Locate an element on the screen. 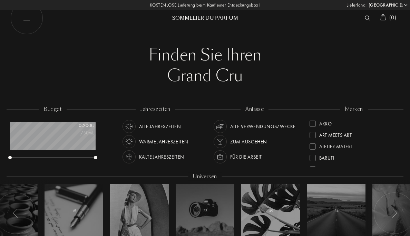 The width and height of the screenshot is (410, 236). div: Finden Sie Ihren is located at coordinates (205, 55).